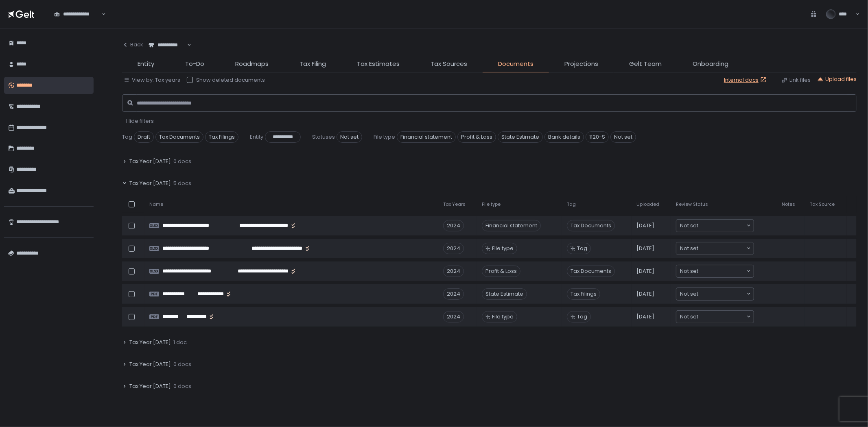 The width and height of the screenshot is (868, 427). Describe the element at coordinates (476, 137) in the screenshot. I see `span: Profit & Loss` at that location.